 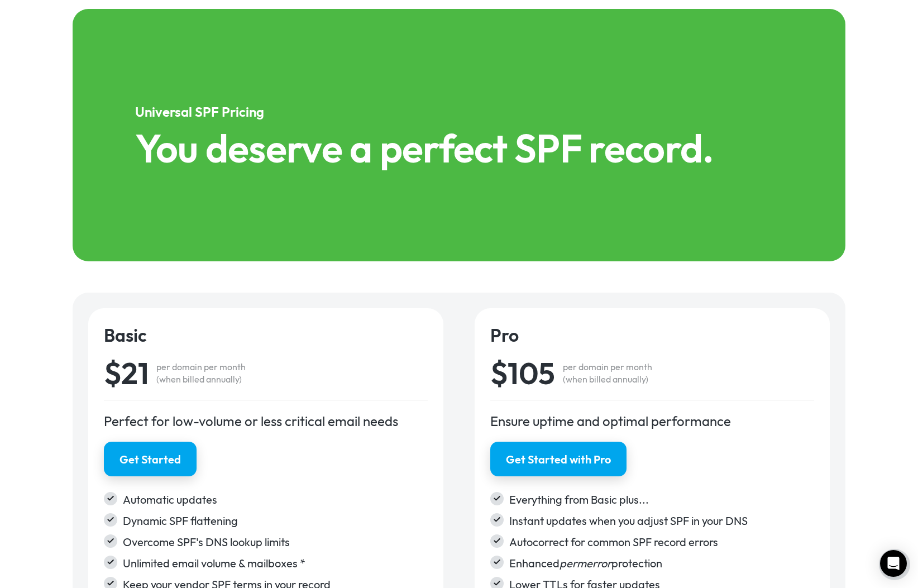 What do you see at coordinates (459, 112) in the screenshot?
I see `h5: Universal SPF Pricing` at bounding box center [459, 112].